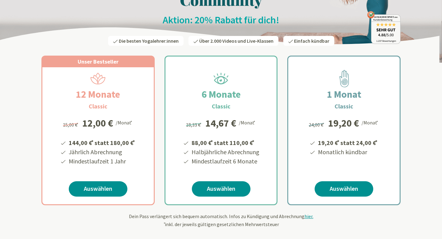  I want to click on h2: Aktion: 20% Rabatt für dich!, so click(221, 20).